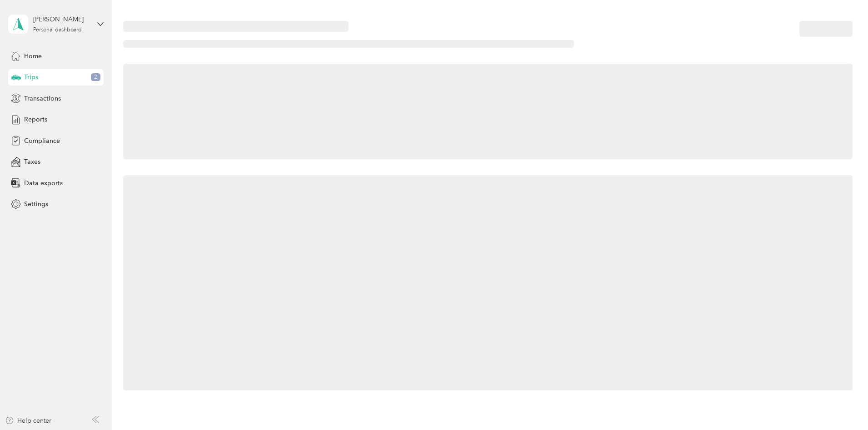 Image resolution: width=868 pixels, height=430 pixels. I want to click on span: Taxes, so click(32, 162).